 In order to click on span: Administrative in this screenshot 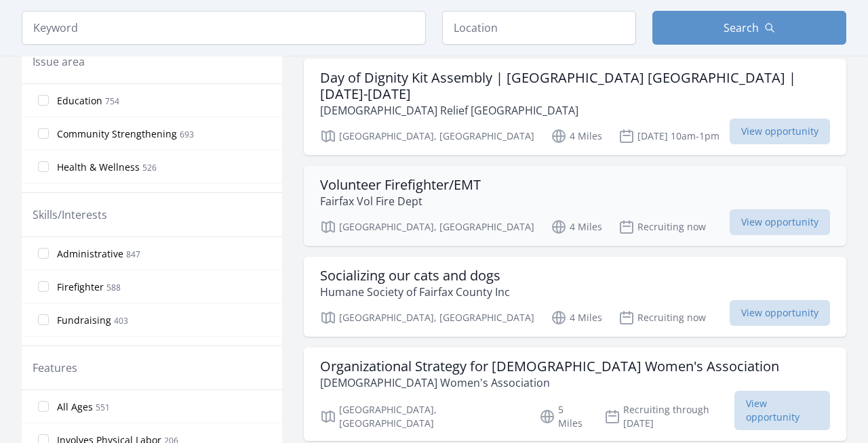, I will do `click(90, 255)`.